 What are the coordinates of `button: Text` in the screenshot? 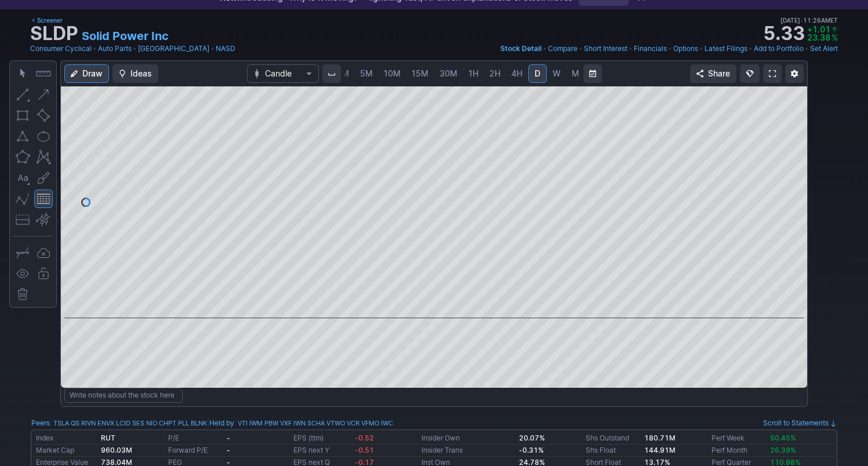 It's located at (22, 178).